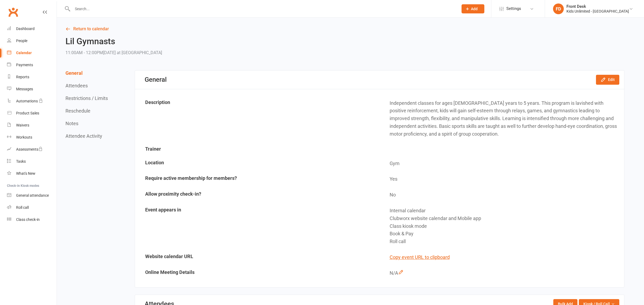 This screenshot has height=305, width=644. I want to click on td: Require active membership for members?, so click(257, 179).